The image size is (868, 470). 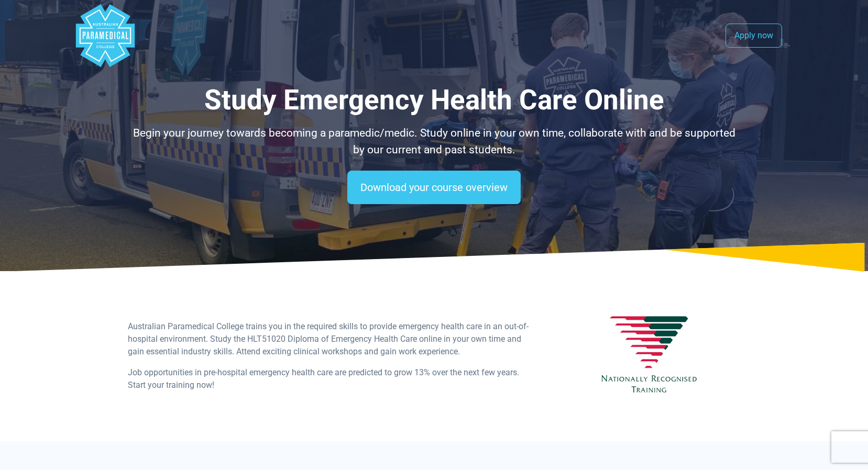 I want to click on p: Job opportunities in pre-hospital emergency health care are predicted to grow 13% over the next f..., so click(x=330, y=379).